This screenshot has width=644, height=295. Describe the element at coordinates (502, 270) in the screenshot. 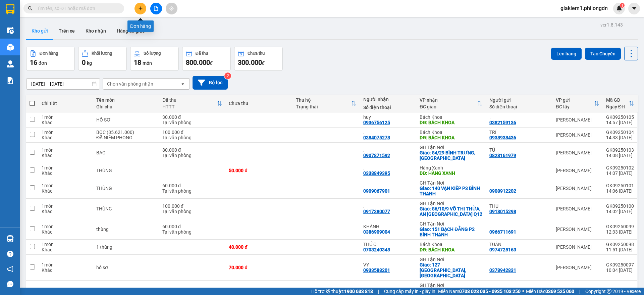

I see `div: 0378942831` at that location.